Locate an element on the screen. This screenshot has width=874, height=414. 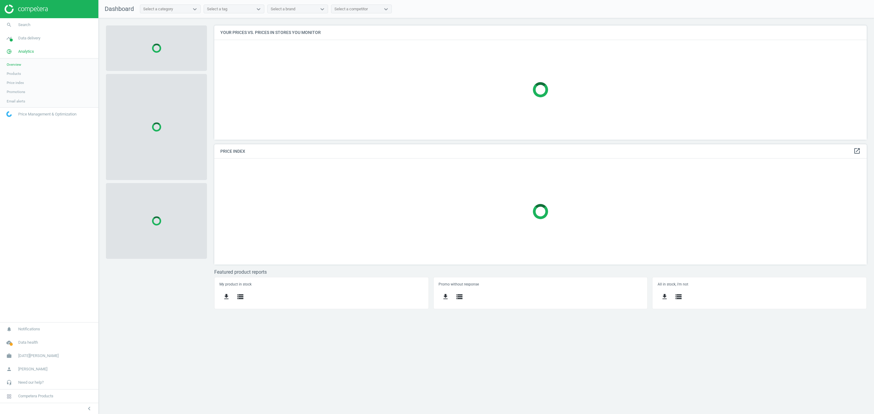
span: Competera Products is located at coordinates (36, 396).